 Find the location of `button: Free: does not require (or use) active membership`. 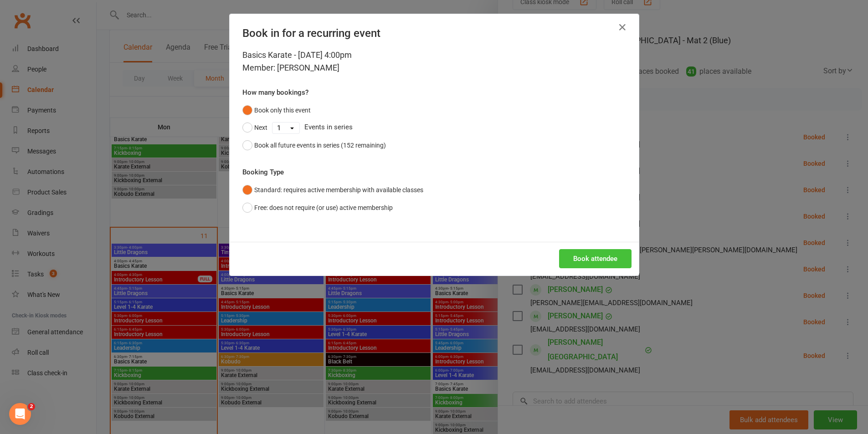

button: Free: does not require (or use) active membership is located at coordinates (317, 208).